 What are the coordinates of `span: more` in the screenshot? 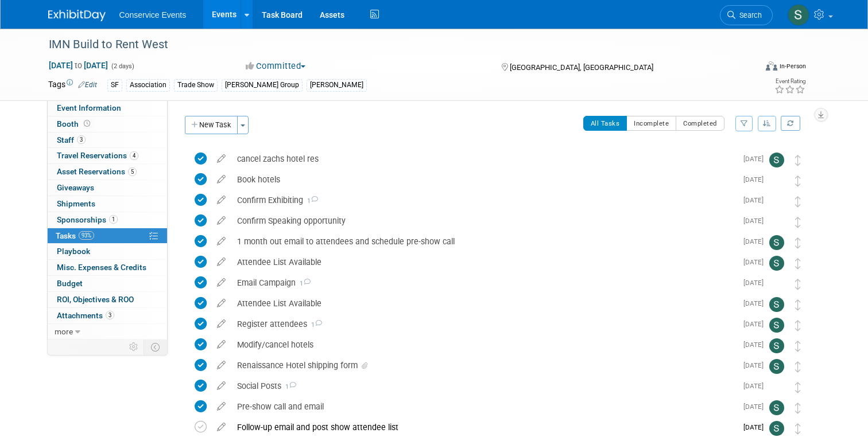 It's located at (63, 332).